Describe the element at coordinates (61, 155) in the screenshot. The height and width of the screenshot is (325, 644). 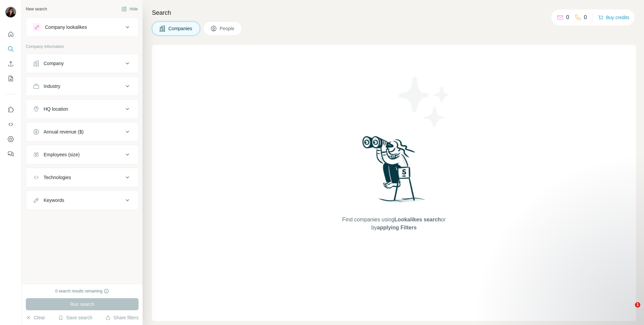
I see `div: Employees (size)` at that location.